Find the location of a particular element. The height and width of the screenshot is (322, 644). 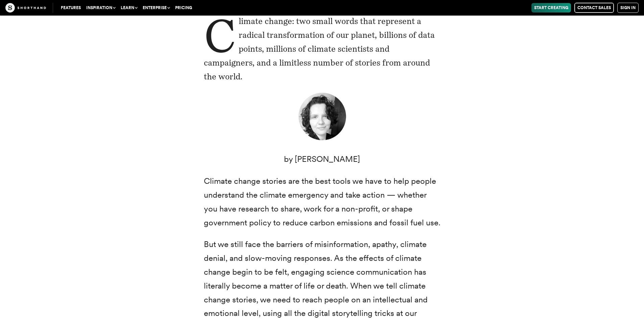

a: Start Creating is located at coordinates (551, 8).